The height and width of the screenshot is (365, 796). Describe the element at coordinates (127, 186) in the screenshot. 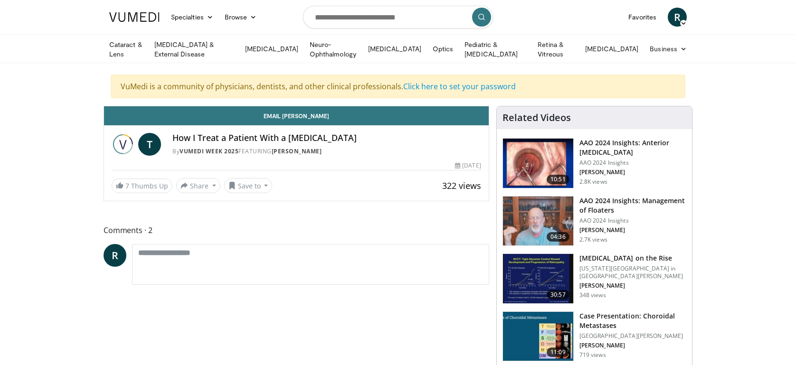

I see `span: 7` at that location.